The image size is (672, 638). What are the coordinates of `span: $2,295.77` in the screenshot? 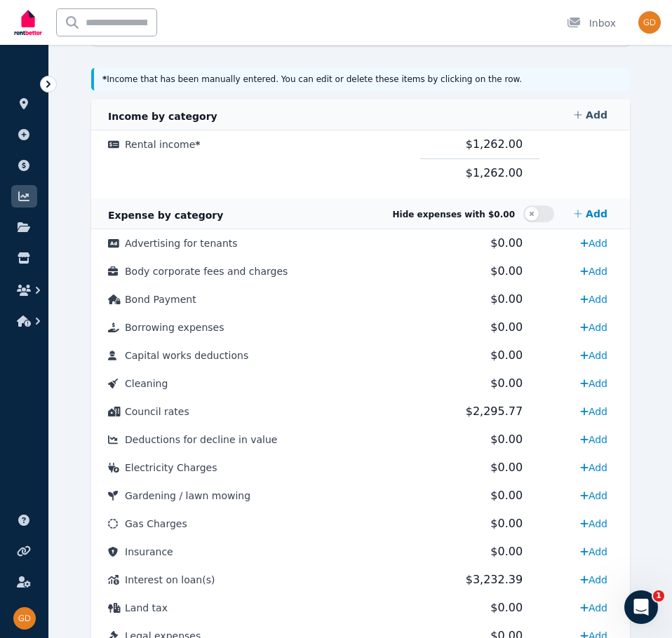 It's located at (494, 411).